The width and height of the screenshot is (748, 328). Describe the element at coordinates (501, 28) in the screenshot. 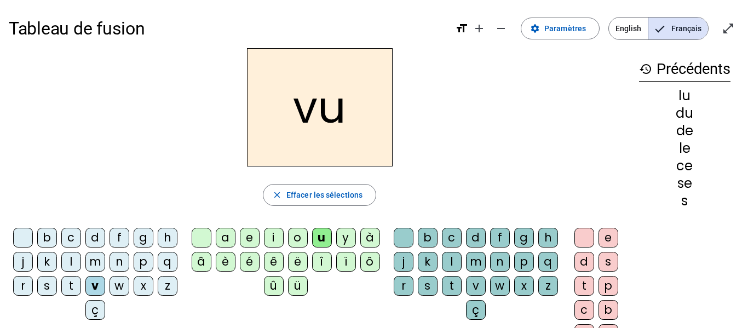

I see `mat-icon: remove` at that location.